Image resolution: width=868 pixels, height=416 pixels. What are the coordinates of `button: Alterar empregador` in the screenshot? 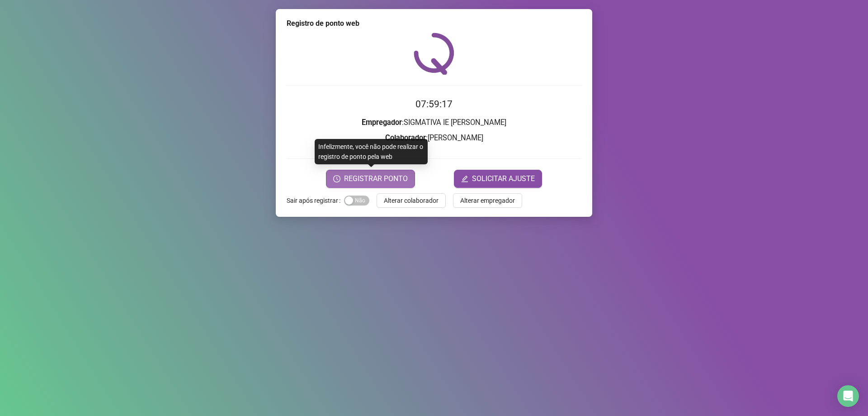 It's located at (487, 201).